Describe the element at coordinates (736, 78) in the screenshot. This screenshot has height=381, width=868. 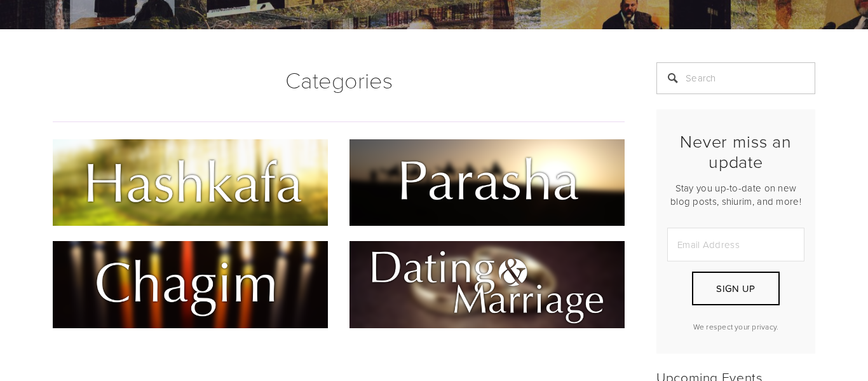
I see `input: Search` at that location.